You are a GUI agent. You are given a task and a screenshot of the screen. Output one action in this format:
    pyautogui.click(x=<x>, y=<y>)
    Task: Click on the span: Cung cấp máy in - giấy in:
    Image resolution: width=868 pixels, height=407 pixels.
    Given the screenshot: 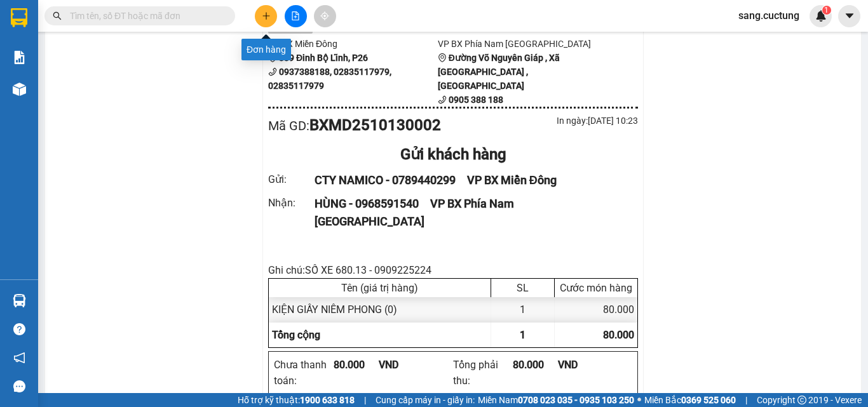 What is the action you would take?
    pyautogui.click(x=425, y=400)
    